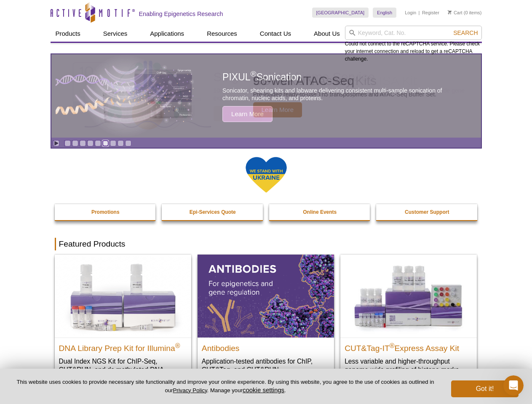  What do you see at coordinates (67, 143) in the screenshot?
I see `a: Go to slide 1` at bounding box center [67, 143].